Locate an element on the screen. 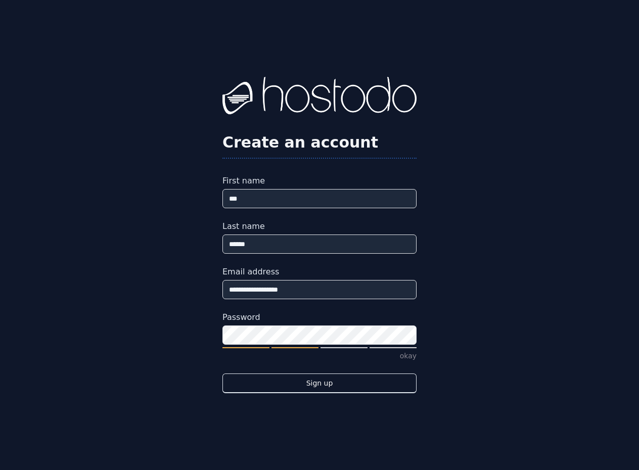  label: Last name is located at coordinates (319, 226).